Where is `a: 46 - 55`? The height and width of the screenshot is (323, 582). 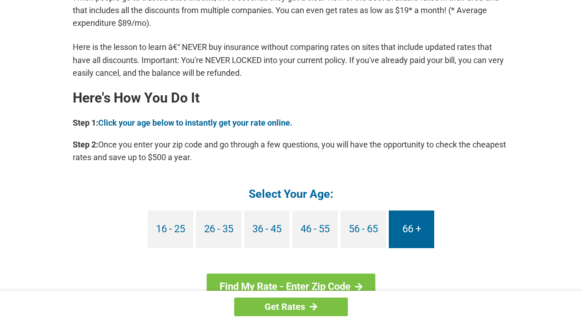
a: 46 - 55 is located at coordinates (315, 229).